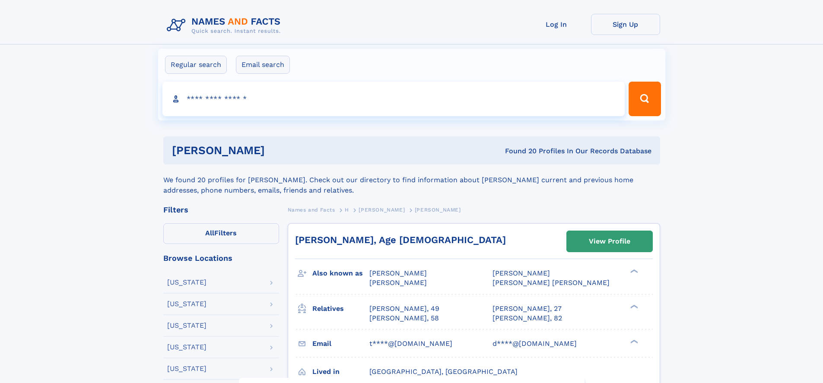 The height and width of the screenshot is (383, 823). I want to click on a: H, so click(347, 210).